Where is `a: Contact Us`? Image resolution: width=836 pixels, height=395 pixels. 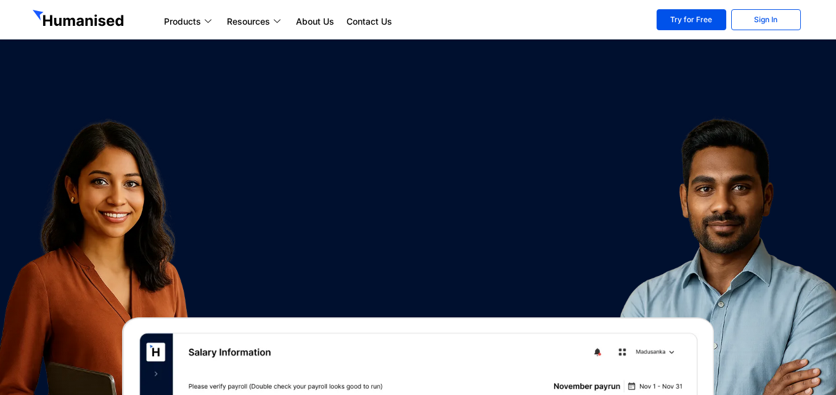 a: Contact Us is located at coordinates (369, 22).